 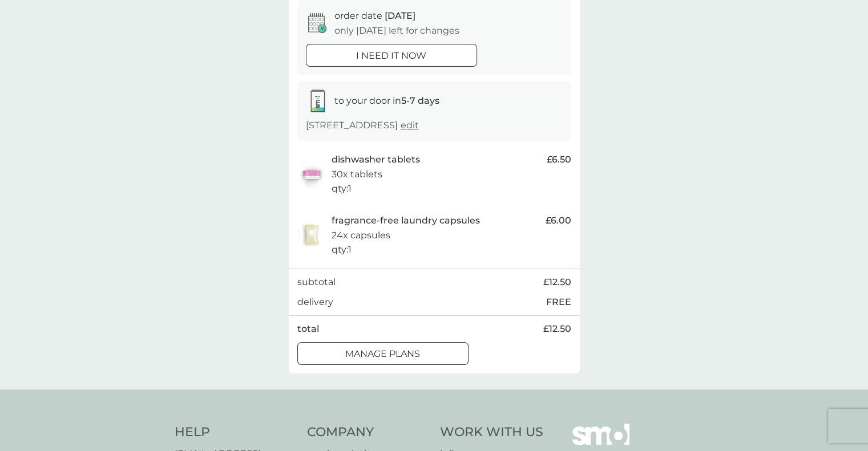 What do you see at coordinates (406, 221) in the screenshot?
I see `p: fragrance-free laundry capsules` at bounding box center [406, 221].